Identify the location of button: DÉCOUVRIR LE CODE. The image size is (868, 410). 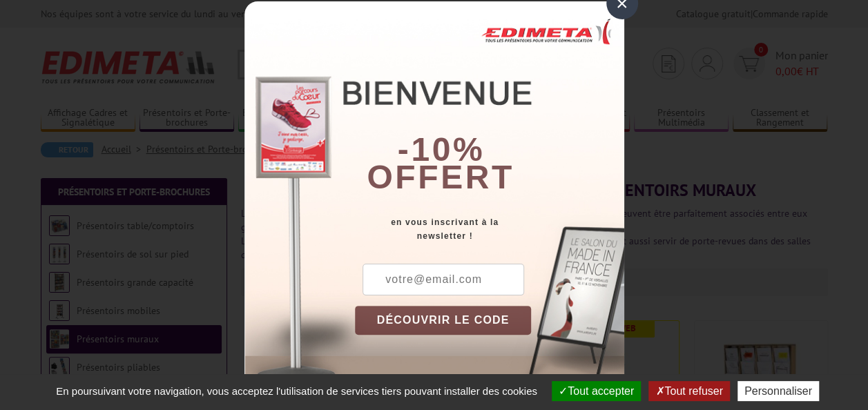
(443, 320).